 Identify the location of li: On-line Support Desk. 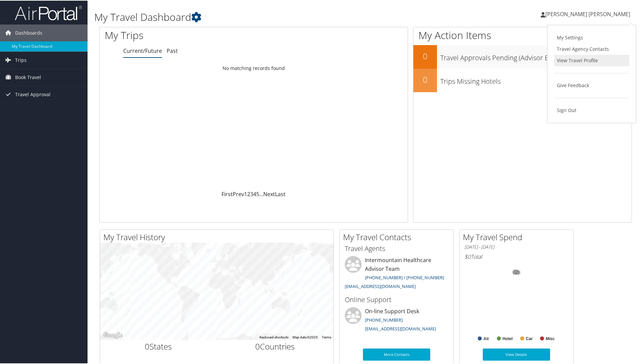
(397, 321).